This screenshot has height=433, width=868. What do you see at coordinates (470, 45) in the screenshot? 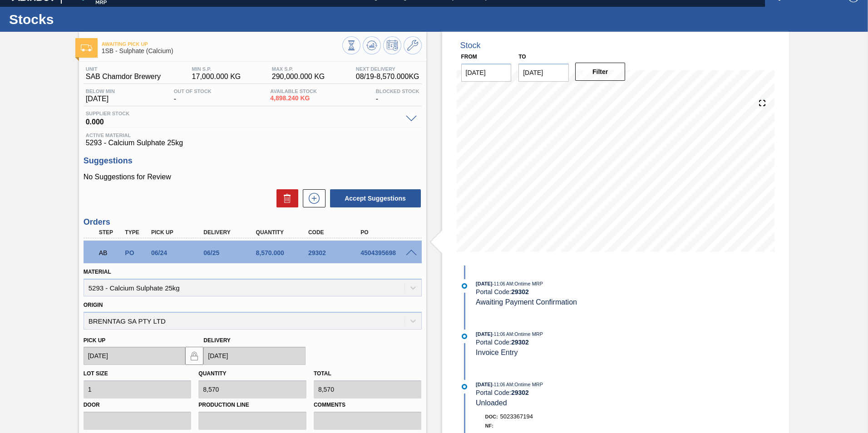
I see `div: Stock` at bounding box center [470, 45].